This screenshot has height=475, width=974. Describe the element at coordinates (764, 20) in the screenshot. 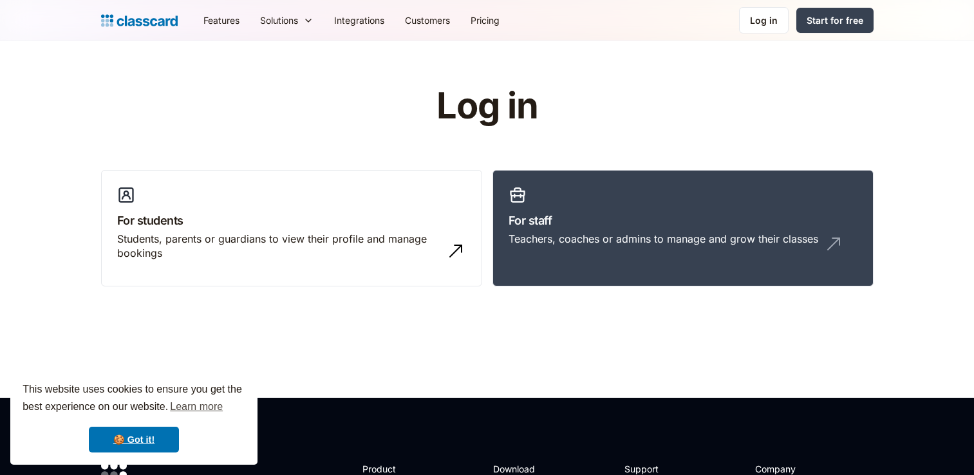

I see `div: Log in` at that location.